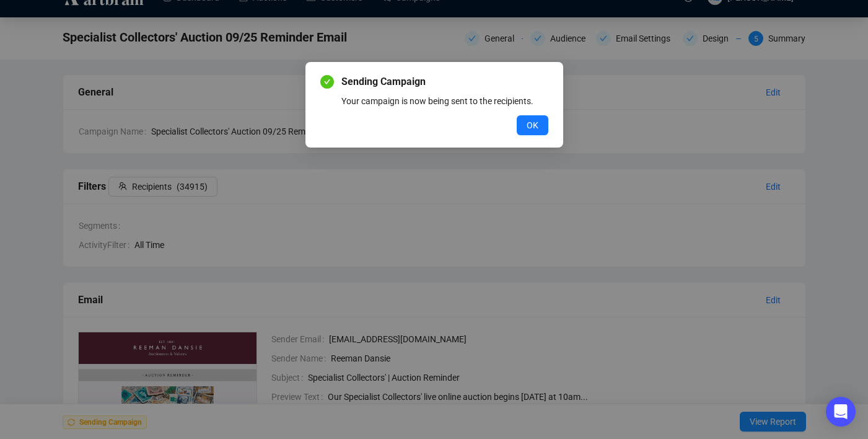  I want to click on span: Sending Campaign, so click(445, 82).